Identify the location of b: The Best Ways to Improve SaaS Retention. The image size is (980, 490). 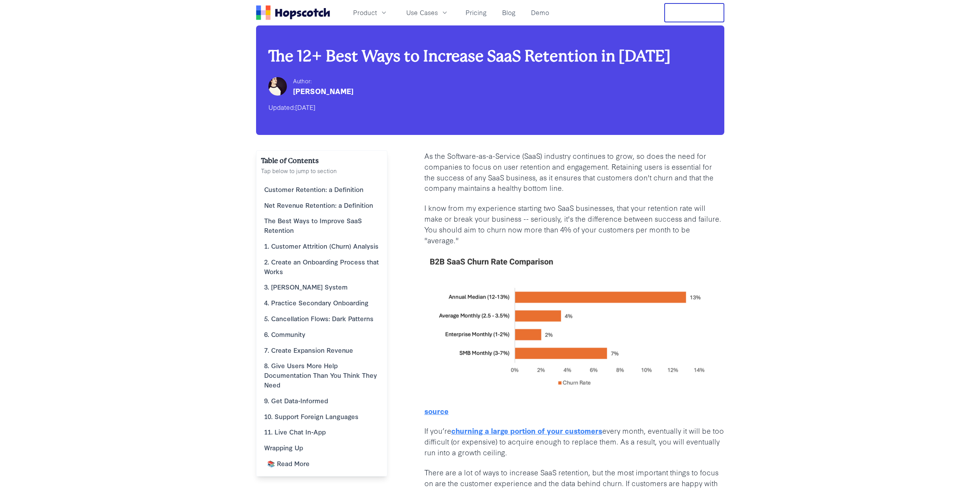
(313, 225).